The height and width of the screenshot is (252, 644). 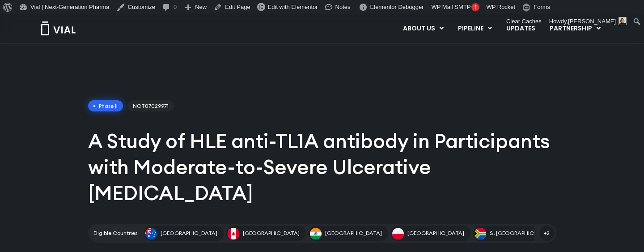 I want to click on img: Canada, so click(x=234, y=234).